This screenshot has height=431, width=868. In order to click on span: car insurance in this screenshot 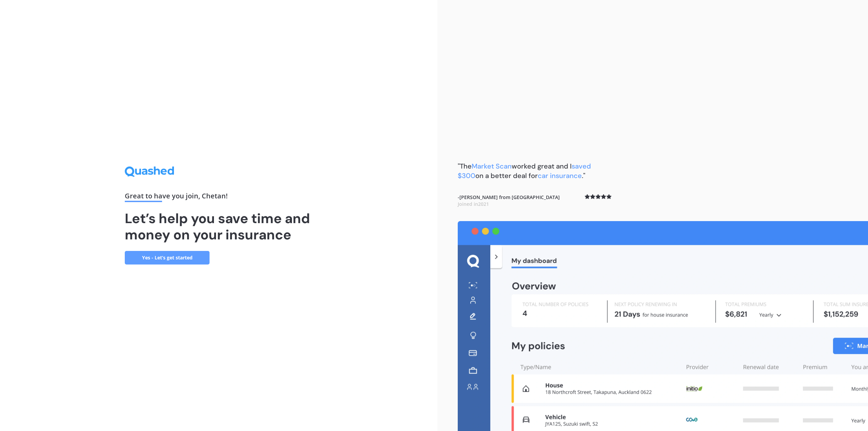, I will do `click(560, 176)`.